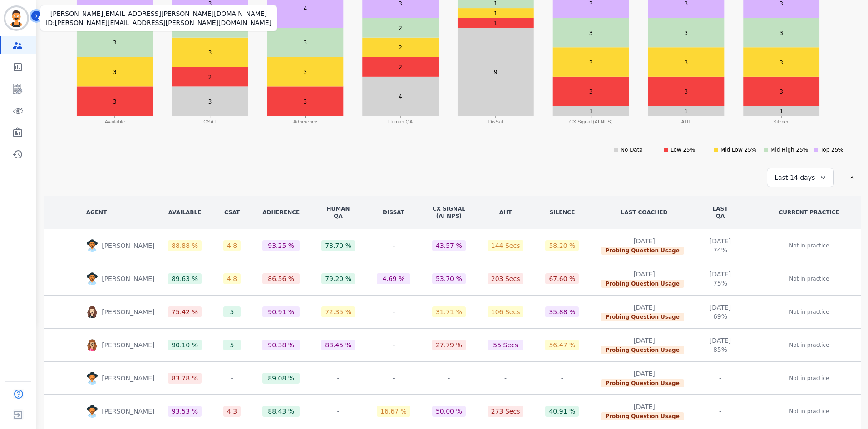  What do you see at coordinates (506, 278) in the screenshot?
I see `div: 203 Secs` at bounding box center [506, 278].